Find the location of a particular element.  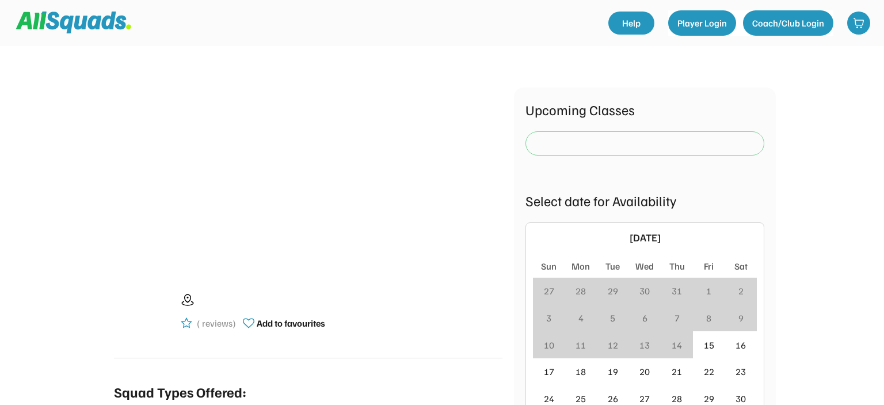

div: 13 is located at coordinates (645, 345).